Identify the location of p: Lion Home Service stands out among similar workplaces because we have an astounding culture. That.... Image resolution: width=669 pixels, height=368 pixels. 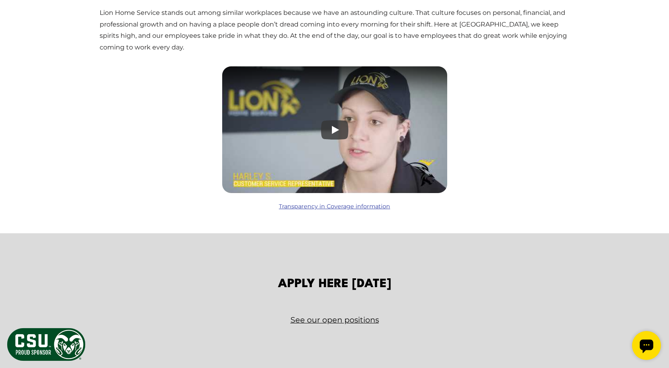
(335, 30).